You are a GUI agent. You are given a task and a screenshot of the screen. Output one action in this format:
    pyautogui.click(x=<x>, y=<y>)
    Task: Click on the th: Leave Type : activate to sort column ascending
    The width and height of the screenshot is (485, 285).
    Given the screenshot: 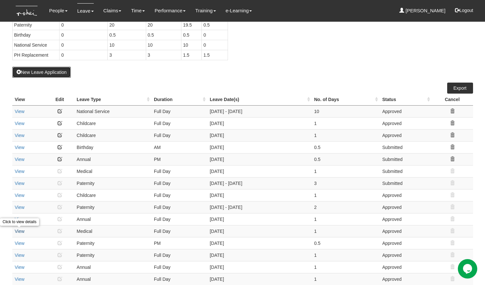 What is the action you would take?
    pyautogui.click(x=113, y=99)
    